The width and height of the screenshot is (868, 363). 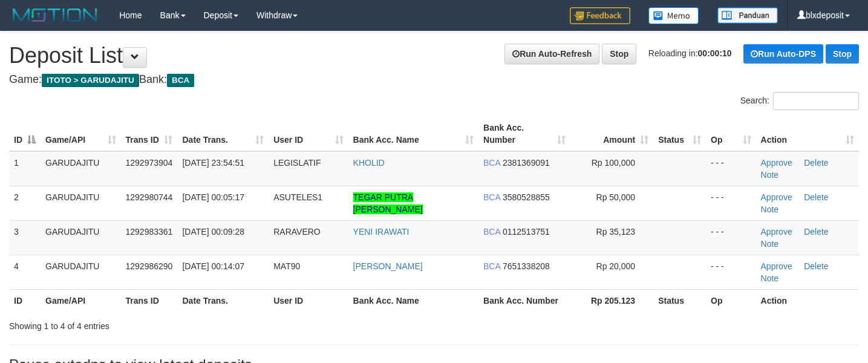 What do you see at coordinates (612, 300) in the screenshot?
I see `th: Rp 205.123` at bounding box center [612, 300].